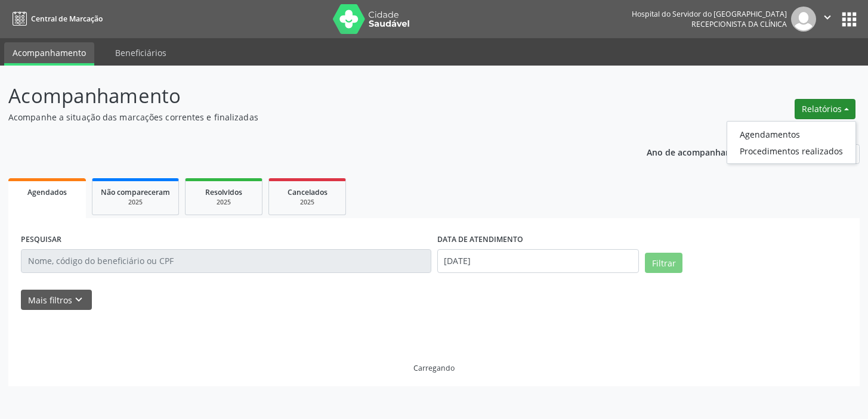 The height and width of the screenshot is (419, 868). Describe the element at coordinates (67, 19) in the screenshot. I see `span: Central de Marcação` at that location.